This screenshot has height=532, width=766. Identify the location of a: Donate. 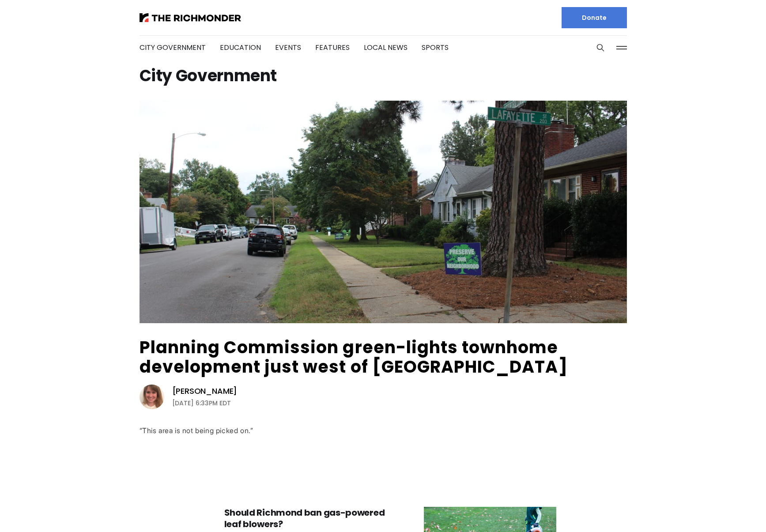
(594, 18).